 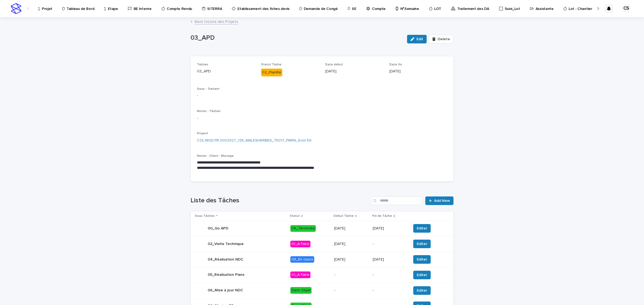 I want to click on tr: 05_Réalisation Plans01_A Faire--Editer, so click(x=322, y=275).